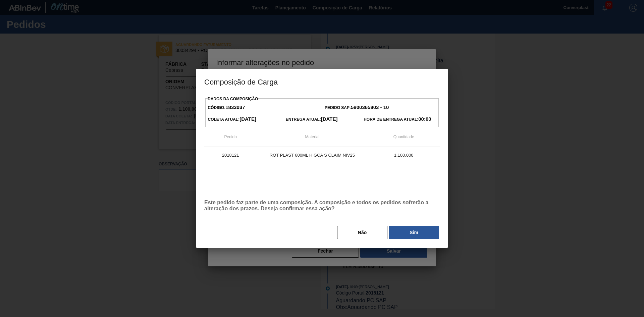  What do you see at coordinates (404, 137) in the screenshot?
I see `span: Quantidade` at bounding box center [404, 137].